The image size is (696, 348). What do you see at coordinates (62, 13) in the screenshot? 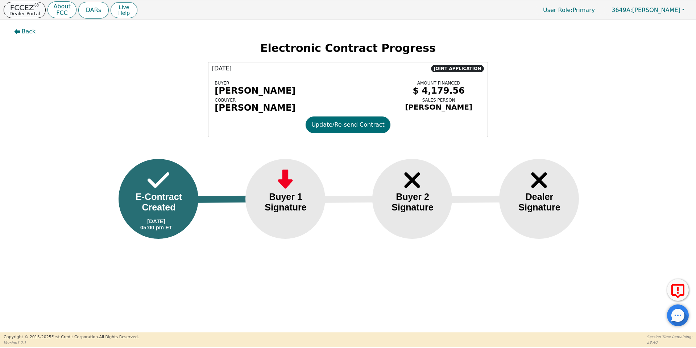
I see `p: FCC` at bounding box center [62, 13].